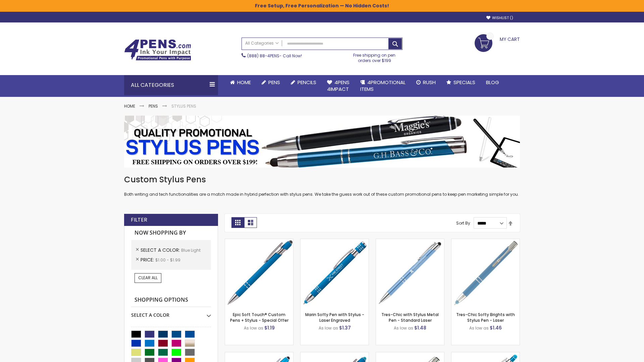 The image size is (644, 362). What do you see at coordinates (259, 317) in the screenshot?
I see `a: Epic Soft Touch® Custom Pens + Stylus - Special Offer` at bounding box center [259, 317].